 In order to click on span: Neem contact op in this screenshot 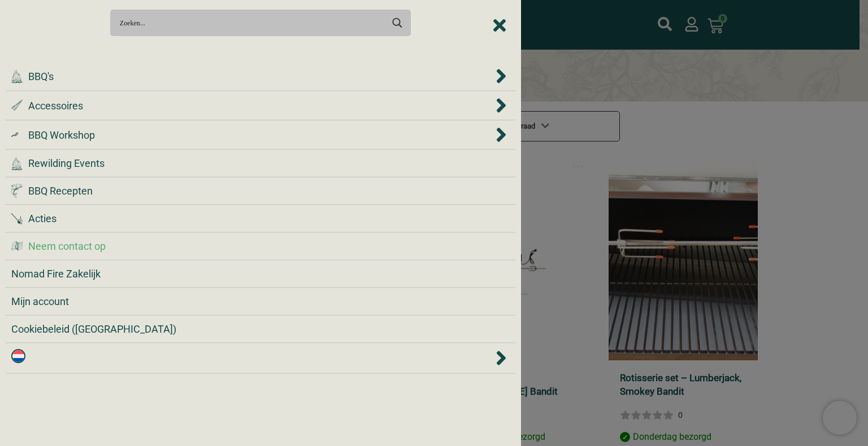, I will do `click(67, 246)`.